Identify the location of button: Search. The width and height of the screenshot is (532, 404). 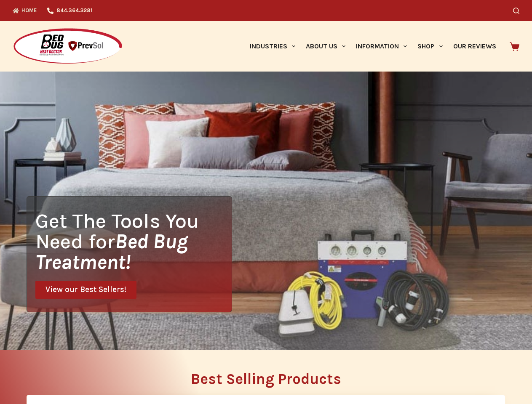
(516, 11).